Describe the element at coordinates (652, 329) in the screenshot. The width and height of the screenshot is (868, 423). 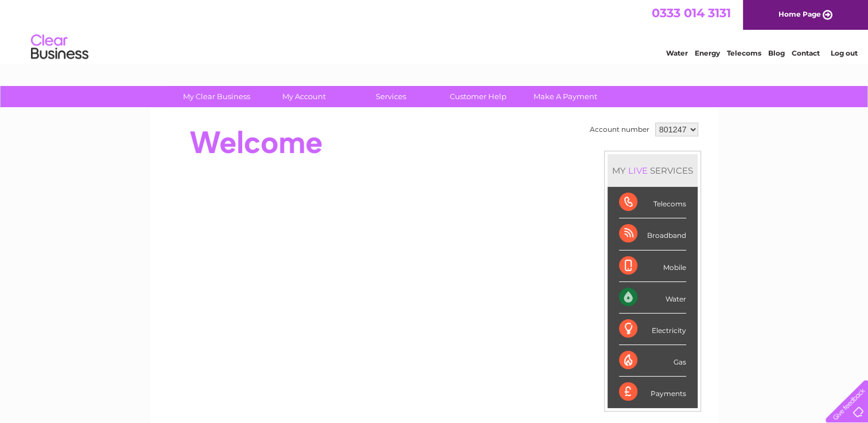
I see `div: Electricity` at that location.